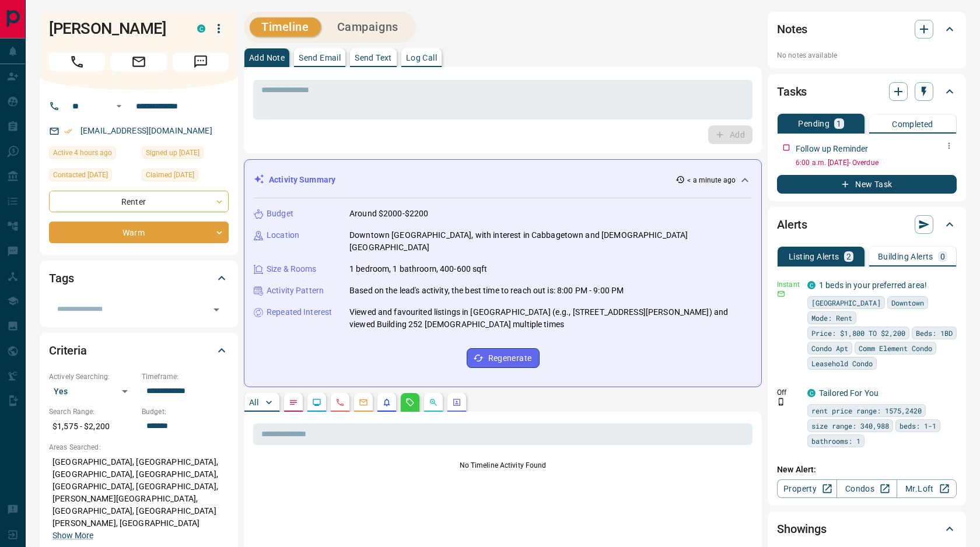 The height and width of the screenshot is (547, 980). Describe the element at coordinates (905, 257) in the screenshot. I see `p: Building Alerts` at that location.